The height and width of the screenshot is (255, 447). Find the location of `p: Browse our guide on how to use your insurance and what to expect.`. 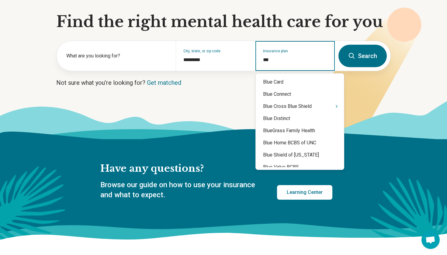

p: Browse our guide on how to use your insurance and what to expect. is located at coordinates (181, 190).